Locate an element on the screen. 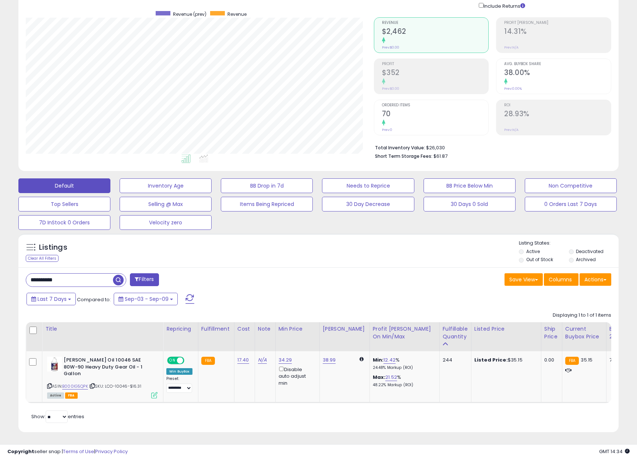 The image size is (637, 459). h2: 28.93% is located at coordinates (558, 114).